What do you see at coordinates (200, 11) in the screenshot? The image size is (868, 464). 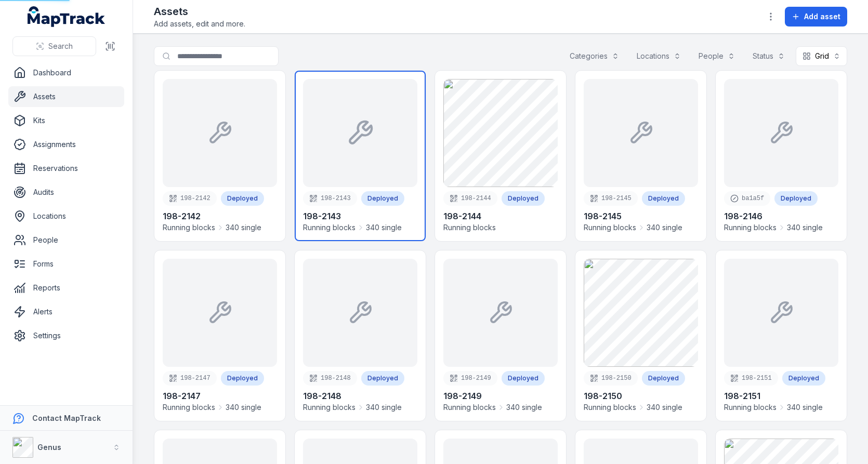 I see `h2: Assets` at bounding box center [200, 11].